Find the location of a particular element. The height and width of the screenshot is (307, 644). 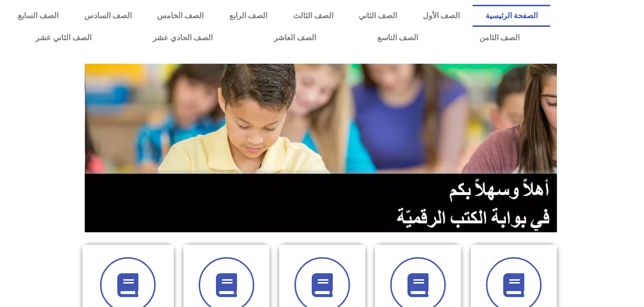

a: الصف الرابع is located at coordinates (248, 16).